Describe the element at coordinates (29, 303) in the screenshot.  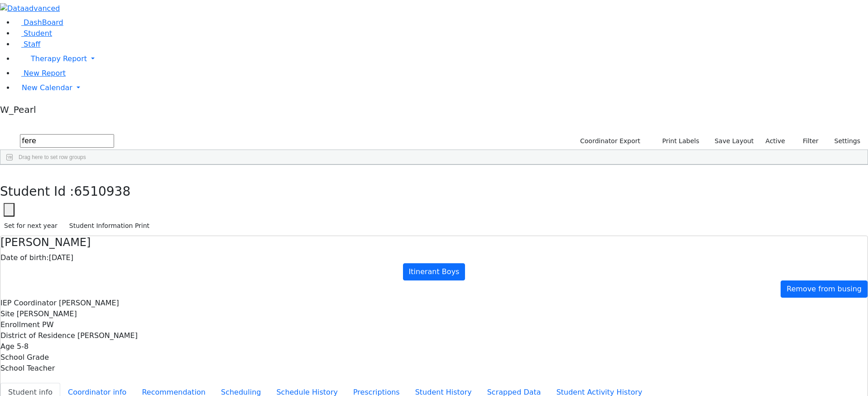
I see `label: IEP Coordinator` at that location.